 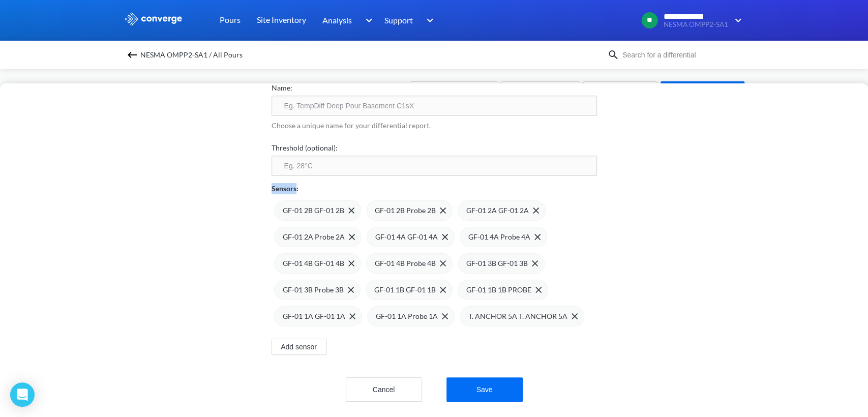 What do you see at coordinates (406, 316) in the screenshot?
I see `span: GF-01 1A Probe 1A` at bounding box center [406, 316].